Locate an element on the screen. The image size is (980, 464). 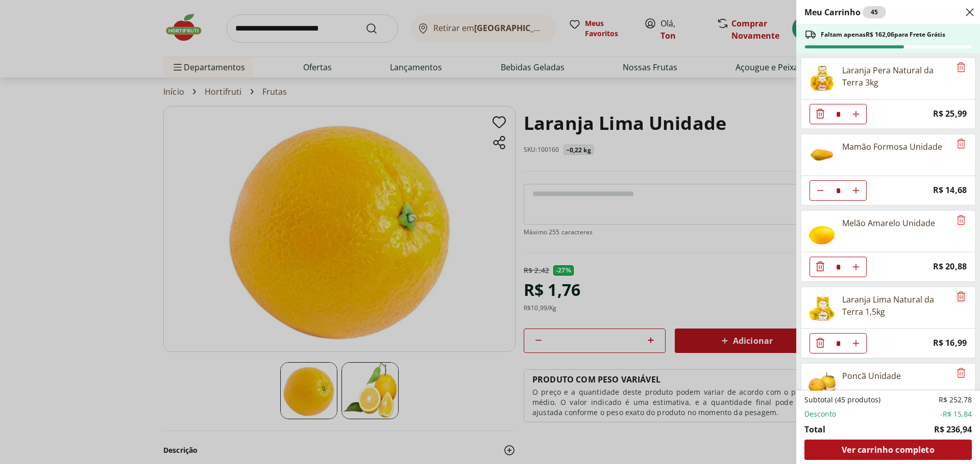
span: R$ 236,94 is located at coordinates (953, 430).